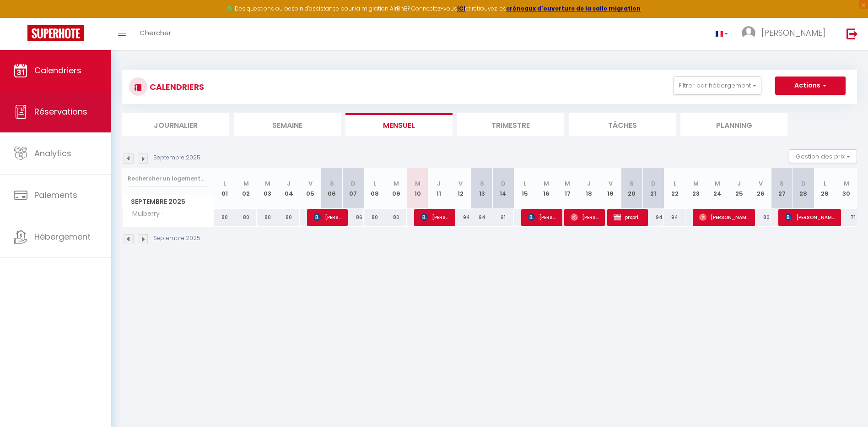 Image resolution: width=868 pixels, height=427 pixels. I want to click on span: Hébergement, so click(62, 236).